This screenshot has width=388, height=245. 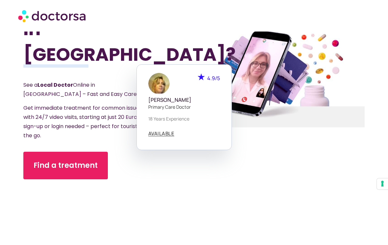 I want to click on a: Find a treatment, so click(x=65, y=166).